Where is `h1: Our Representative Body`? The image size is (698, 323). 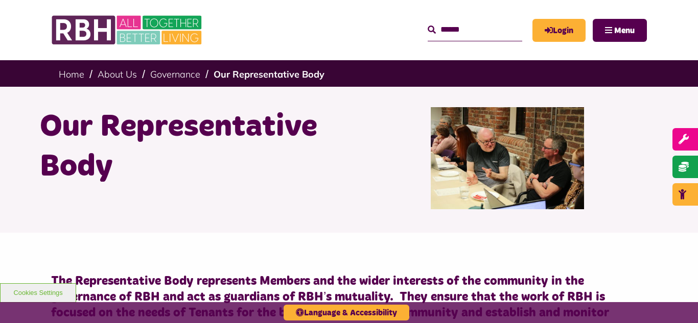 h1: Our Representative Body is located at coordinates (191, 147).